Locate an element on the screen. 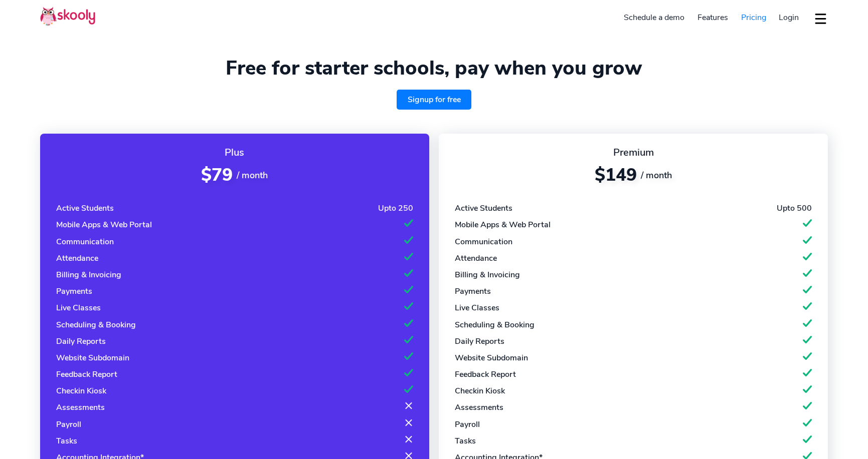  span: Pricing is located at coordinates (754, 18).